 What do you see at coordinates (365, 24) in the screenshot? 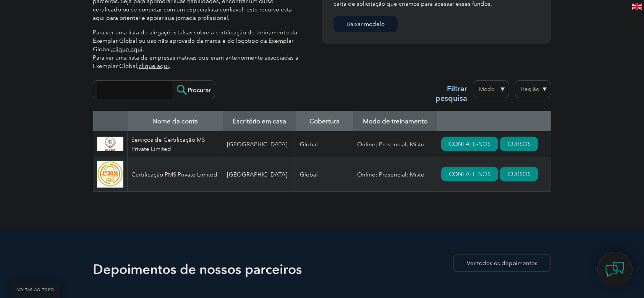
I see `a: Baixar modelo` at bounding box center [365, 24].